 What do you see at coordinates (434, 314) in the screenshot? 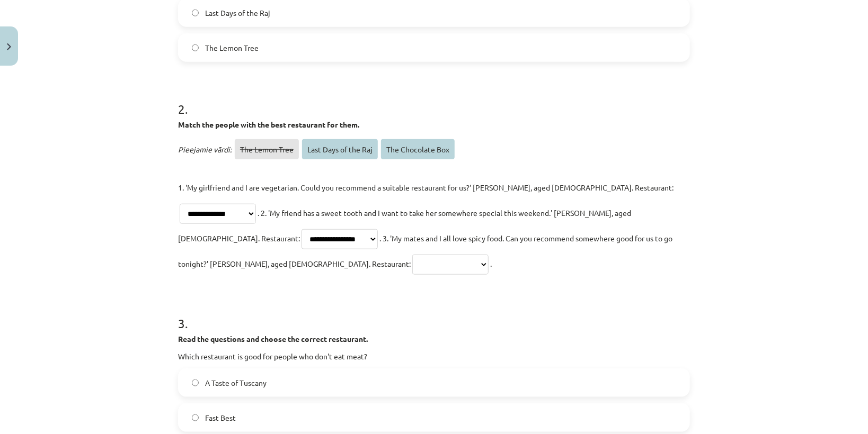
I see `h1: 3 .` at bounding box center [434, 314].